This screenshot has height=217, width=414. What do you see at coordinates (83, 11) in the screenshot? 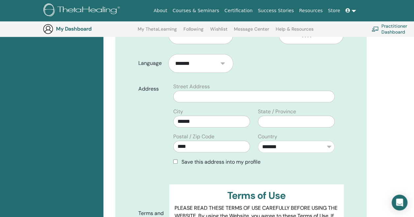
I see `img: logo.png` at bounding box center [83, 11].